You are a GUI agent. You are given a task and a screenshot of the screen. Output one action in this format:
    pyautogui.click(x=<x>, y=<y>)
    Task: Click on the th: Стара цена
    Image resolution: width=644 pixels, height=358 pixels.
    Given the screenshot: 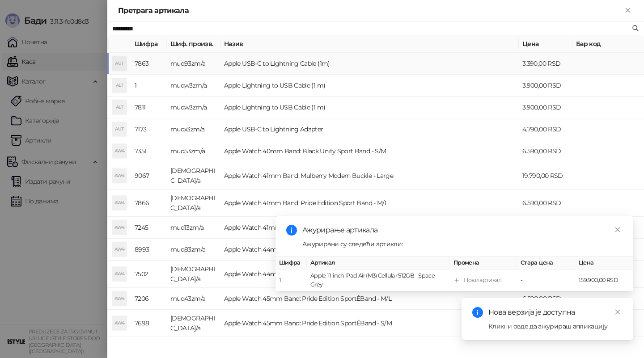 What is the action you would take?
    pyautogui.click(x=546, y=263)
    